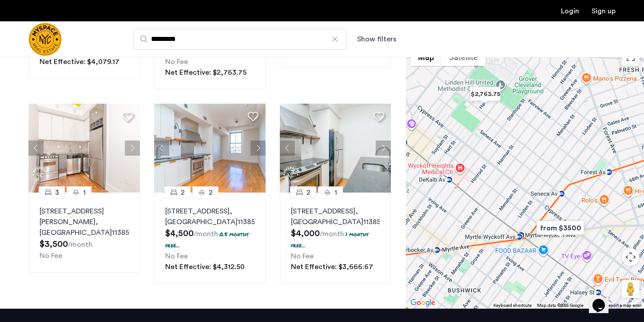 This screenshot has width=644, height=322. What do you see at coordinates (54, 244) in the screenshot?
I see `span: $3,500` at bounding box center [54, 244].